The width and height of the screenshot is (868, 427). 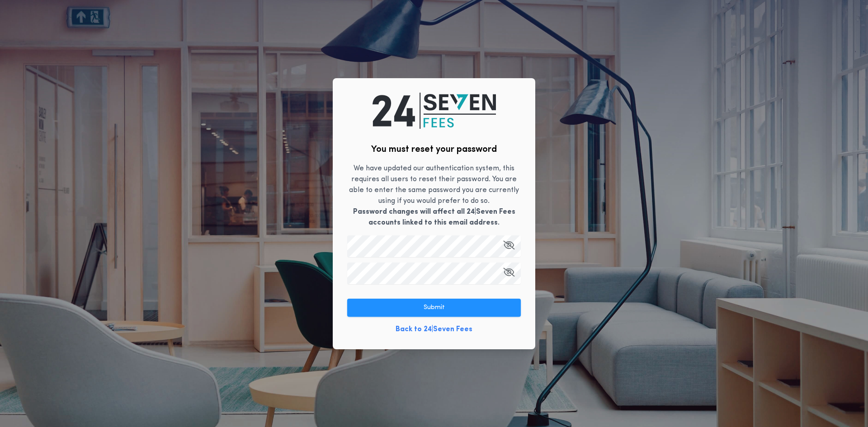 I want to click on b: Password changes will affect all 24|Seven Fees accounts linked to this email address., so click(x=434, y=217).